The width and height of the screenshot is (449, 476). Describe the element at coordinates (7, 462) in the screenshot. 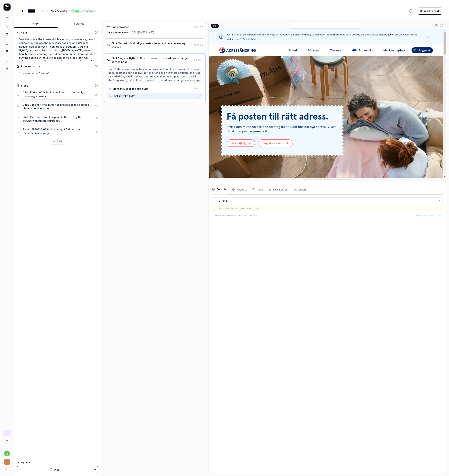

I see `span: T` at that location.